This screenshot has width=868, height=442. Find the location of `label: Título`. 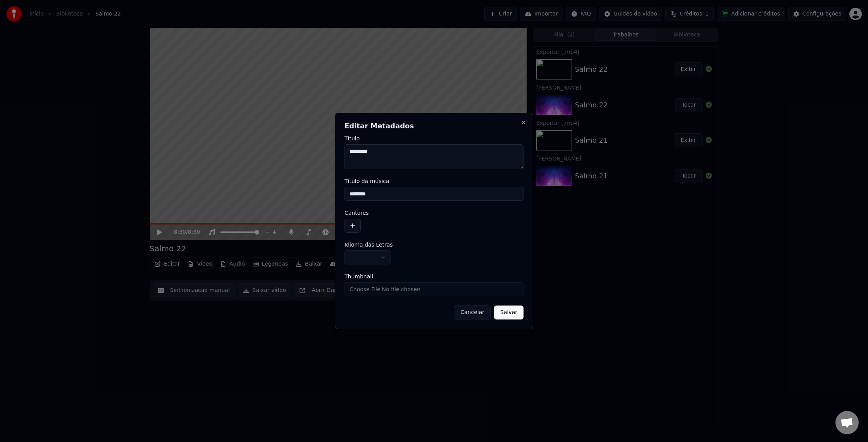

label: Título is located at coordinates (434, 138).